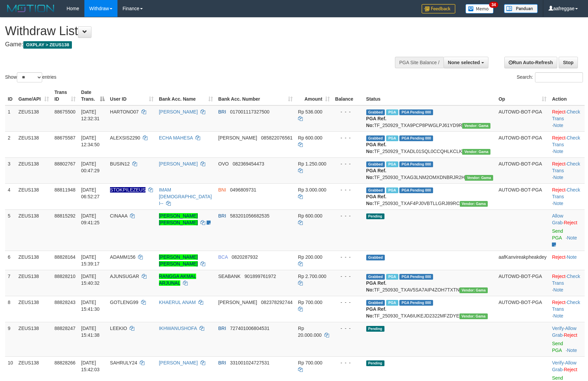  What do you see at coordinates (11, 283) in the screenshot?
I see `td: 7` at bounding box center [11, 283].